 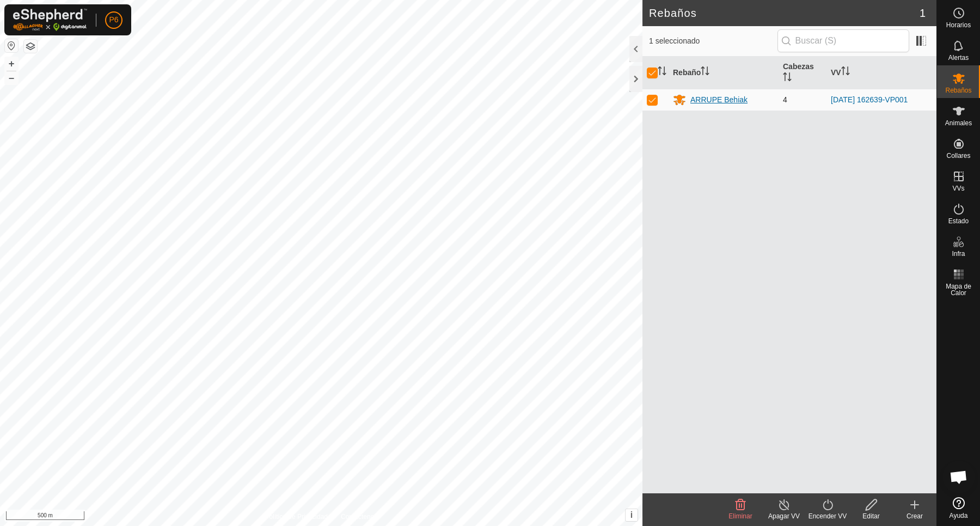 What do you see at coordinates (882, 73) in the screenshot?
I see `th: VV` at bounding box center [882, 73].